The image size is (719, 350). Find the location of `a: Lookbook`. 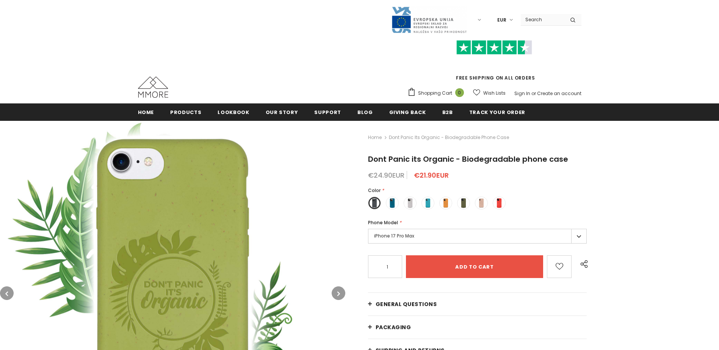

a: Lookbook is located at coordinates (233, 112).